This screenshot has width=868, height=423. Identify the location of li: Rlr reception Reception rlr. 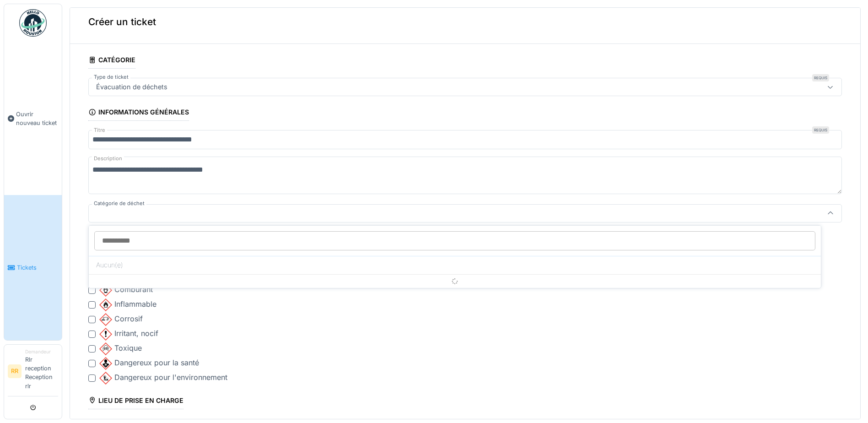
(41, 371).